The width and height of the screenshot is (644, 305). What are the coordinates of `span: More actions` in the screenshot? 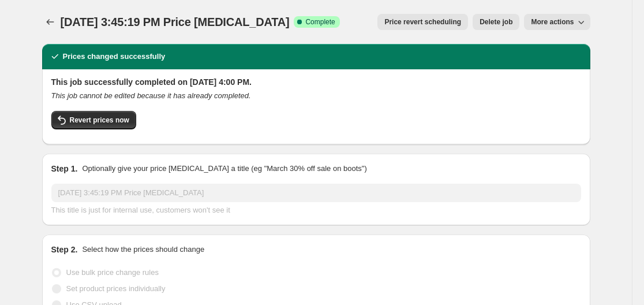 It's located at (552, 22).